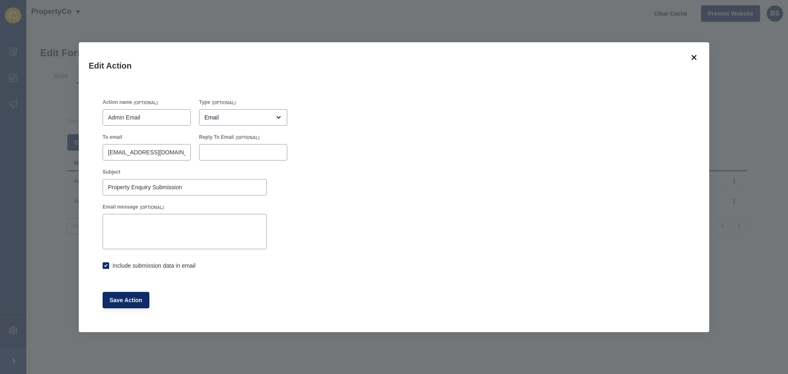 The image size is (788, 374). I want to click on button: Save Action, so click(126, 300).